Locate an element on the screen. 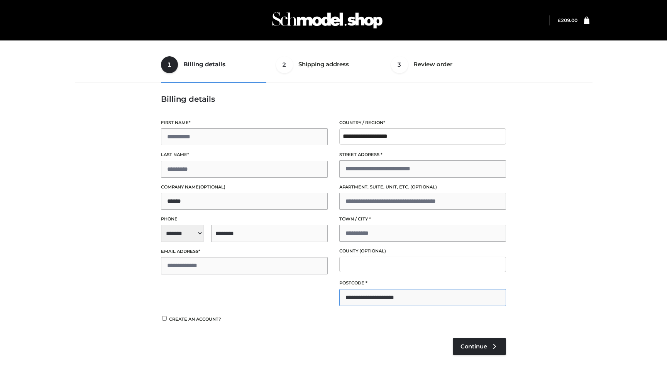 This screenshot has width=667, height=375. label: First name is located at coordinates (244, 123).